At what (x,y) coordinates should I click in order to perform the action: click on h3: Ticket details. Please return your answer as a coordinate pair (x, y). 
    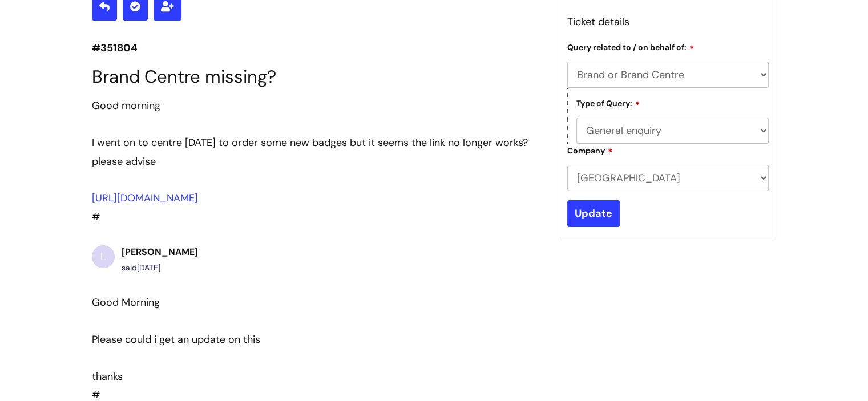
    Looking at the image, I should click on (668, 22).